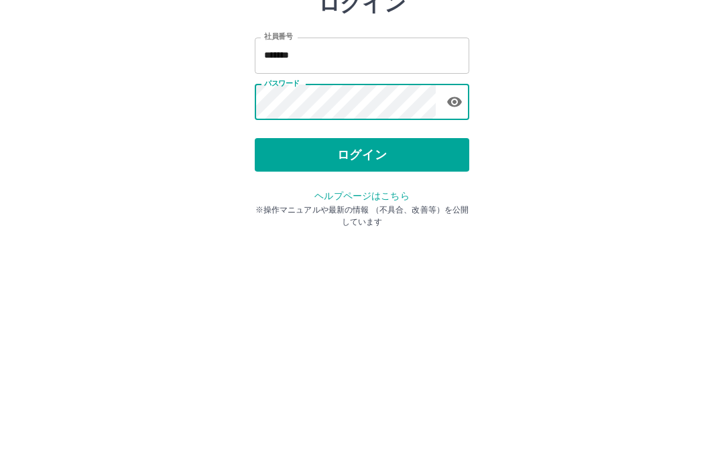  What do you see at coordinates (362, 249) in the screenshot?
I see `button: ログイン` at bounding box center [362, 249].